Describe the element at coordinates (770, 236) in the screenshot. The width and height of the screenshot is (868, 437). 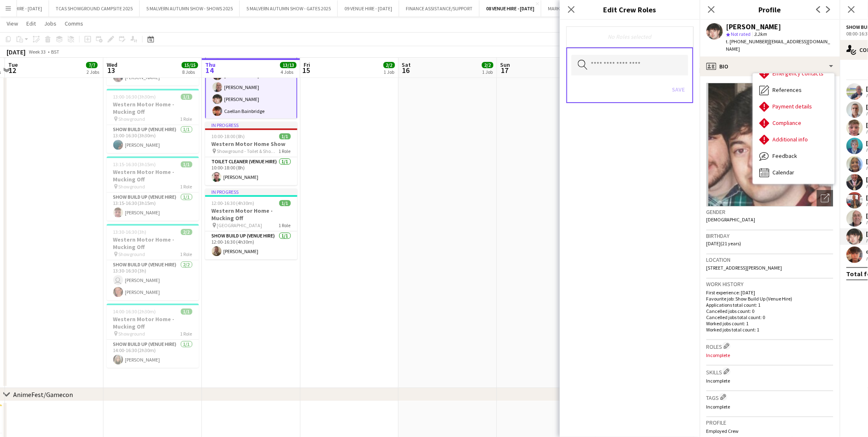
I see `h3: Birthday` at that location.